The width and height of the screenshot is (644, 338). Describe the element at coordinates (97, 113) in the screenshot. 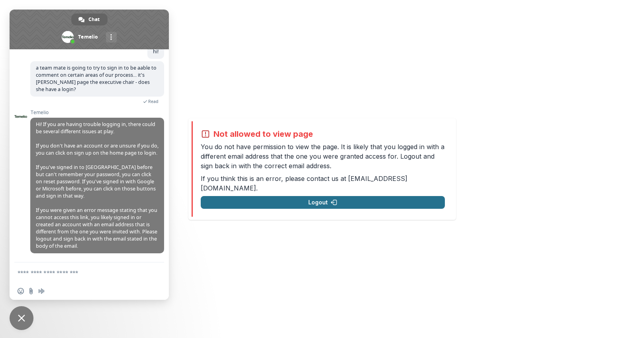

I see `span: Temelio` at that location.